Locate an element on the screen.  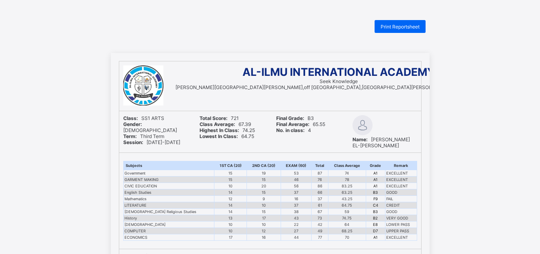
td: UPPER PASS is located at coordinates (400, 231).